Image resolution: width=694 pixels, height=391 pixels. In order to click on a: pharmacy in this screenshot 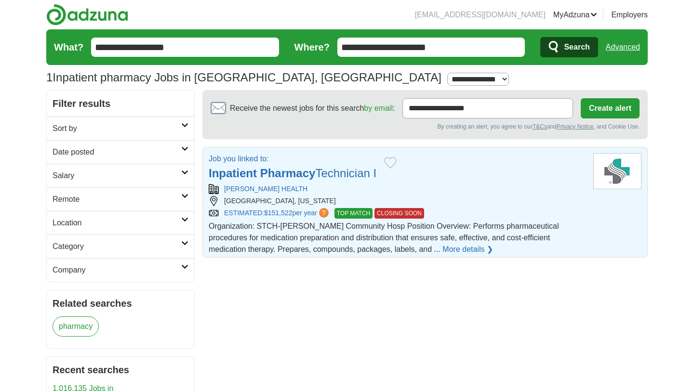, I will do `click(76, 327)`.